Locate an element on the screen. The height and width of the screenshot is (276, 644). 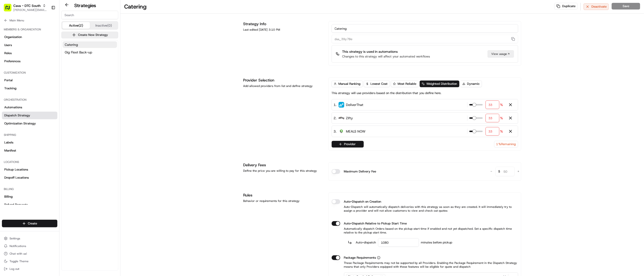
span: Zifty is located at coordinates (349, 118).